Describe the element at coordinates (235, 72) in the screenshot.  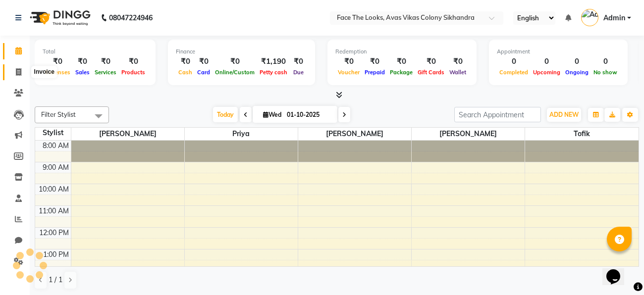
I see `span: Online/Custom` at that location.